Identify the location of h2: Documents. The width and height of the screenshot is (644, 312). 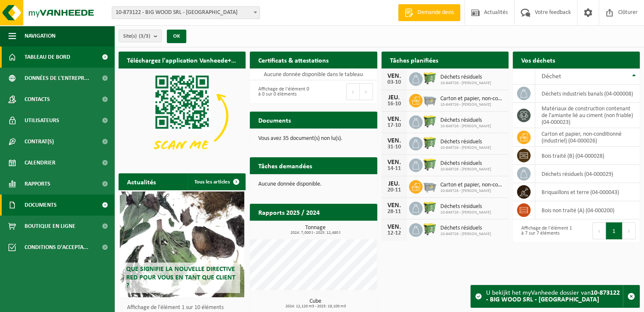
(274, 120).